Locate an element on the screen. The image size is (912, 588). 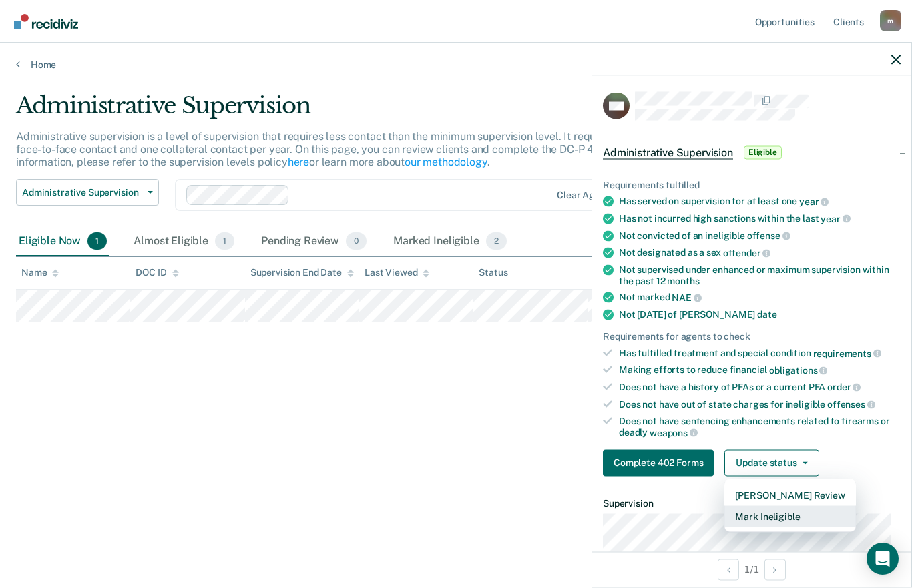
div: Not supervised under enhanced or maximum supervision within the past 12 is located at coordinates (760, 275).